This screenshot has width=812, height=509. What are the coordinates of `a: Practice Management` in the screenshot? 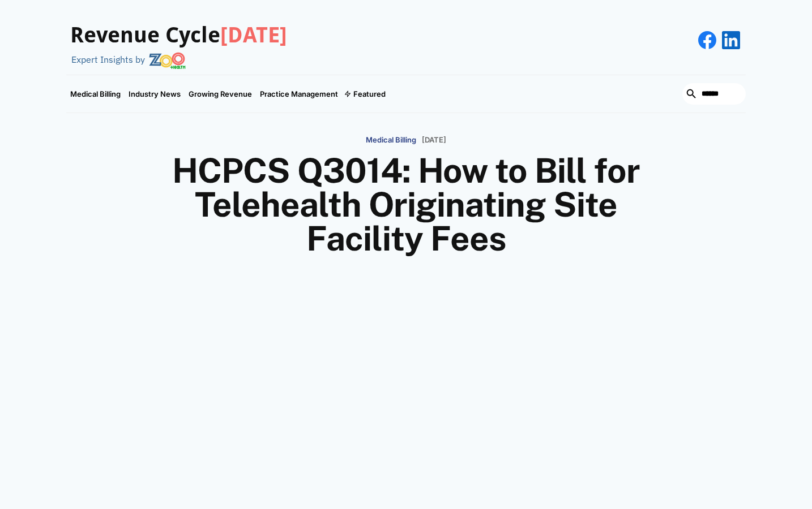 It's located at (299, 94).